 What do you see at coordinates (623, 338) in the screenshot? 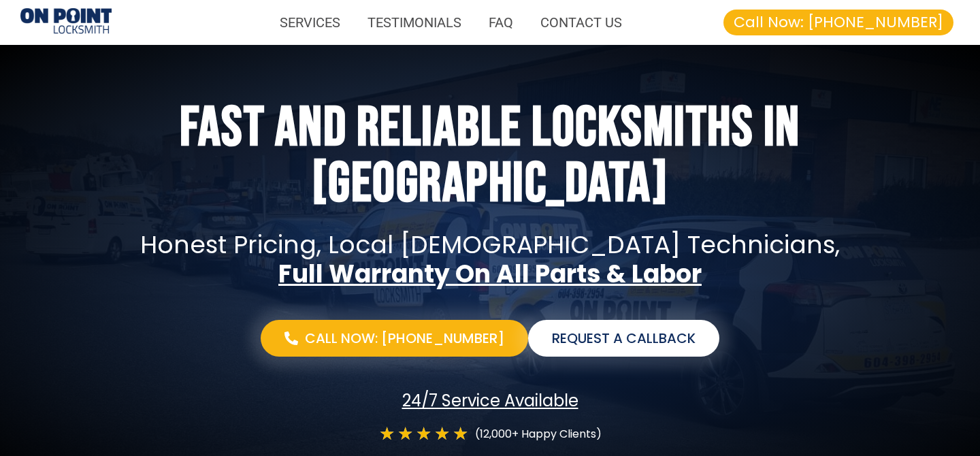
I see `span: Request a Callback` at bounding box center [623, 338].